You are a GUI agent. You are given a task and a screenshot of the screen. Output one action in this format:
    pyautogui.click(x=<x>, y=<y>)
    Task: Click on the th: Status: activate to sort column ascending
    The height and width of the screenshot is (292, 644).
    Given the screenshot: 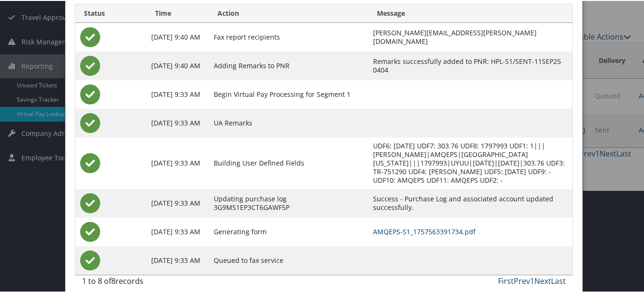 What is the action you would take?
    pyautogui.click(x=111, y=12)
    